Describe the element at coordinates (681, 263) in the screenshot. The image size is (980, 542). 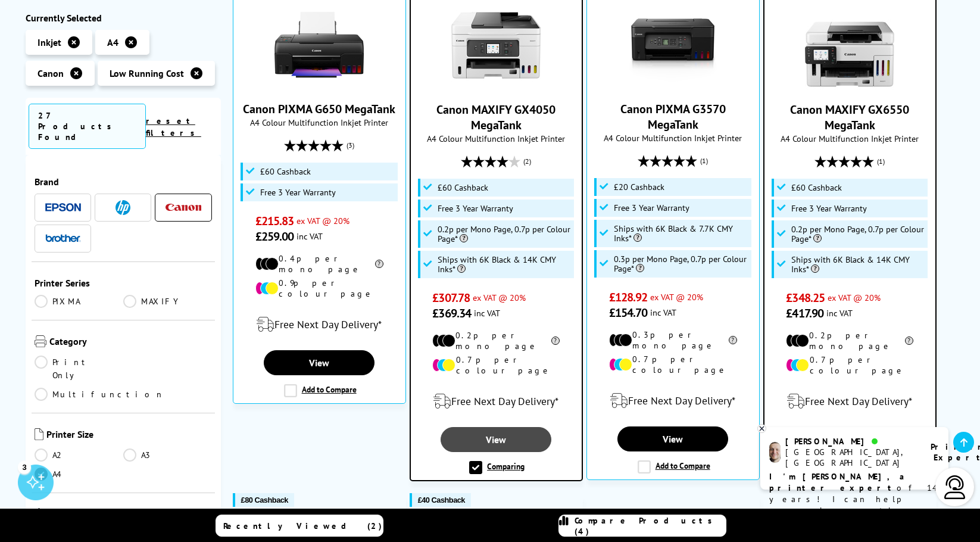
I see `span: 0.3p per Mono Page, 0.7p per Colour Page*` at that location.